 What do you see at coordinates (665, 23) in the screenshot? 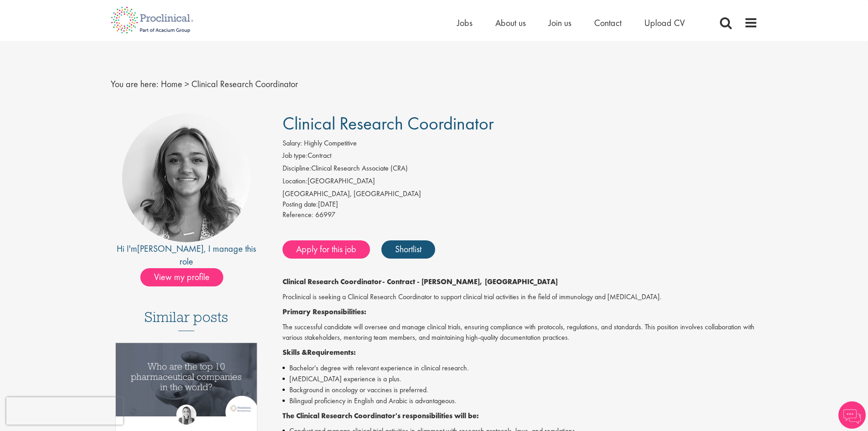
I see `a: Upload CV` at bounding box center [665, 23].